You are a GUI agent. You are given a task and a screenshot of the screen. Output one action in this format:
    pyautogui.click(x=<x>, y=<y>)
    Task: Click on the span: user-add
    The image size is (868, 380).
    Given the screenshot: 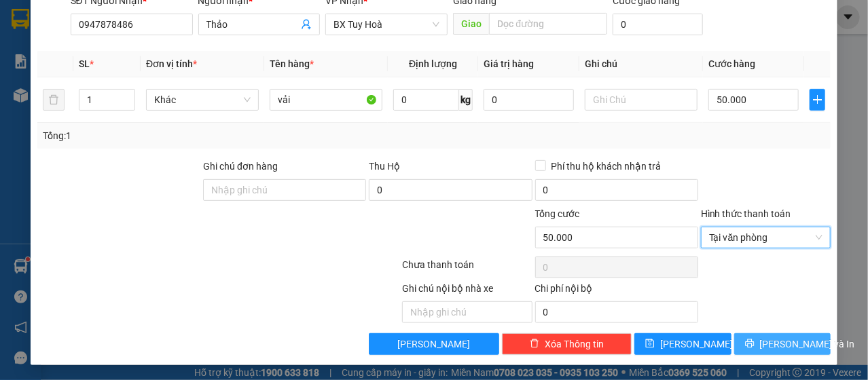 What is the action you would take?
    pyautogui.click(x=307, y=24)
    